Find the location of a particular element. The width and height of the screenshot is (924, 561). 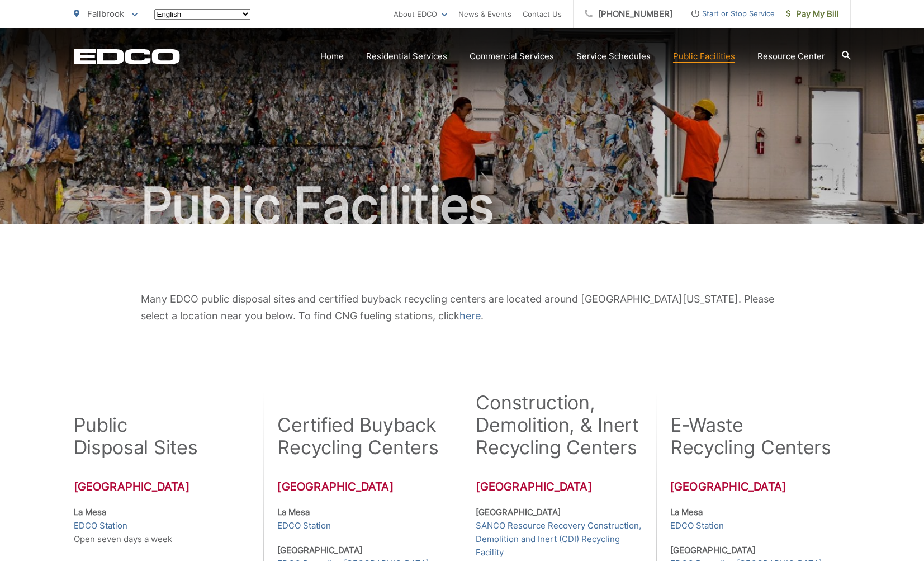

a: Service Schedules is located at coordinates (614, 57).